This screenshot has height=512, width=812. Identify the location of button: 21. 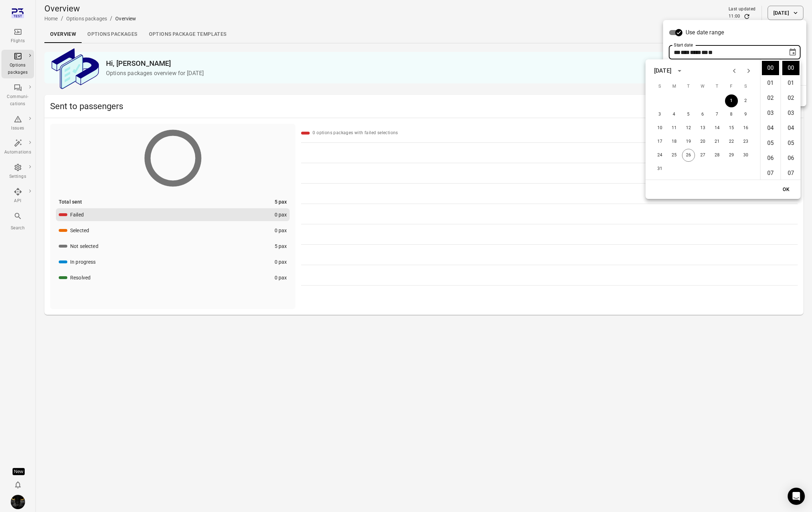
(716, 141).